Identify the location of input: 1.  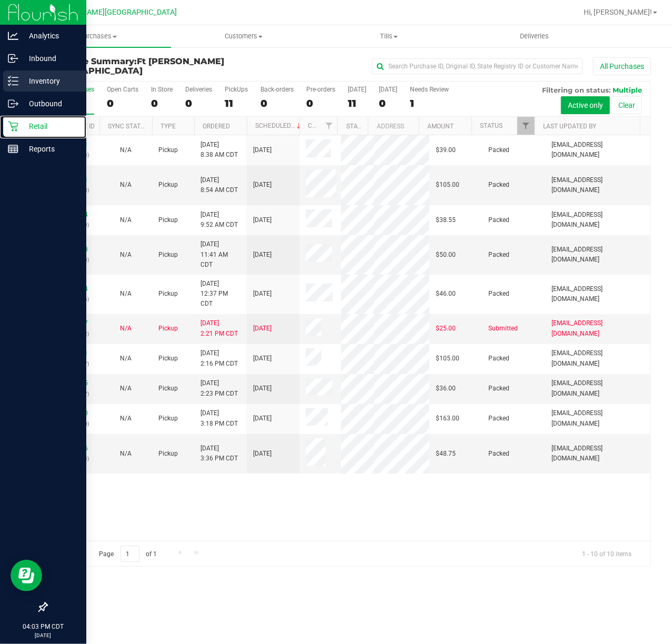
(130, 553).